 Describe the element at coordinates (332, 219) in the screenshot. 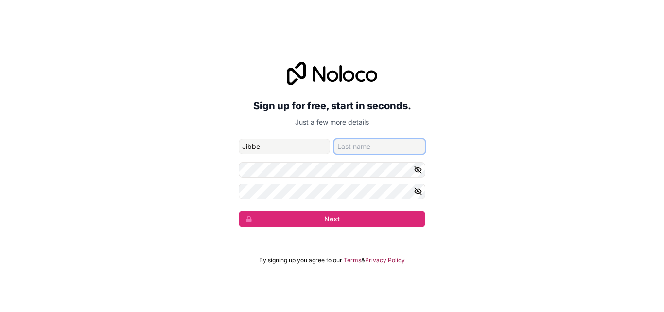

I see `button: Next` at that location.